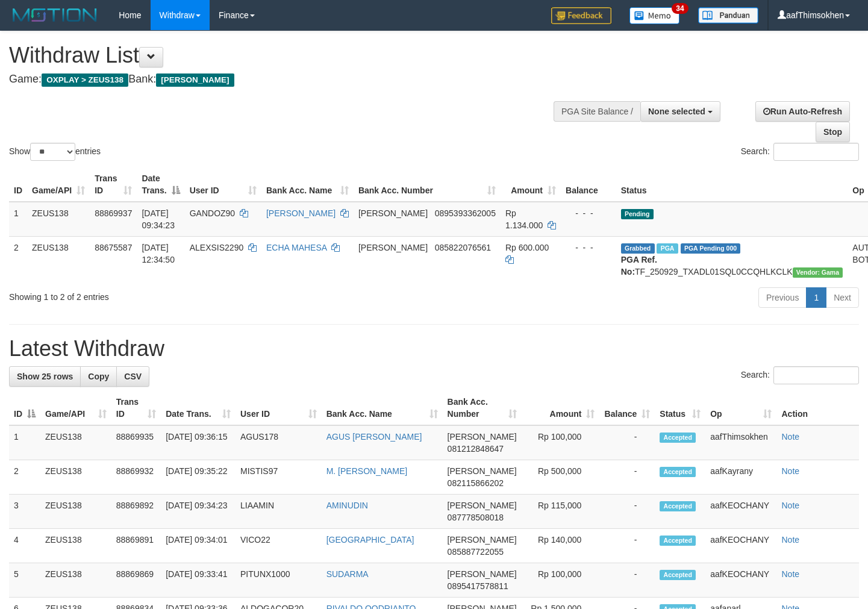  I want to click on div: PGA Site Balance /, so click(597, 111).